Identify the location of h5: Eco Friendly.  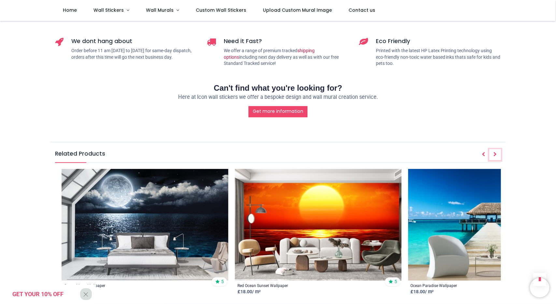
(438, 41).